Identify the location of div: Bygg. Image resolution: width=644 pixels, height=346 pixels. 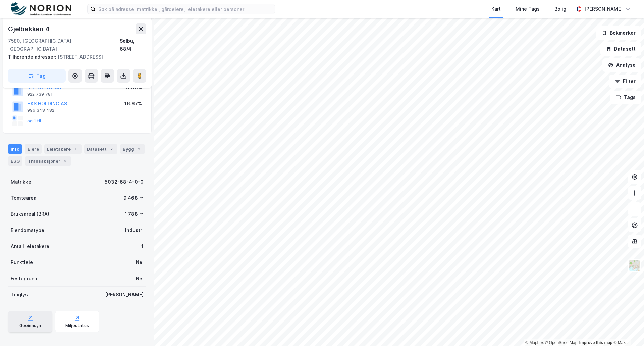
(132, 149).